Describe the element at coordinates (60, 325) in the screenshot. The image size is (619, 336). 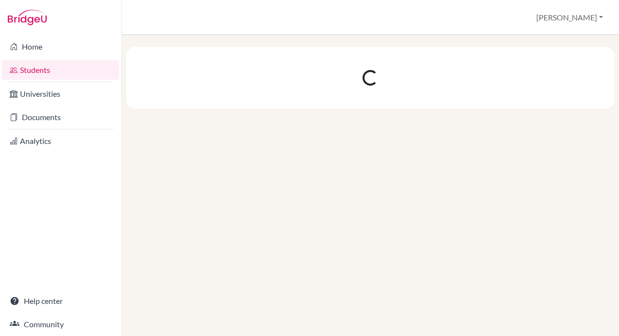
I see `a: Community` at that location.